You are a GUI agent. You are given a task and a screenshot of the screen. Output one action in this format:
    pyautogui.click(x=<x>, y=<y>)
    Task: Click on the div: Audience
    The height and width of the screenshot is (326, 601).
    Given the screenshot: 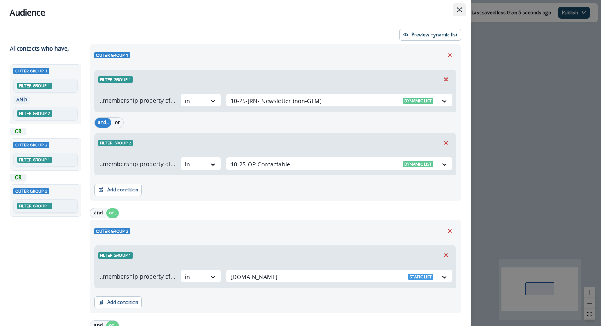 What is the action you would take?
    pyautogui.click(x=236, y=13)
    